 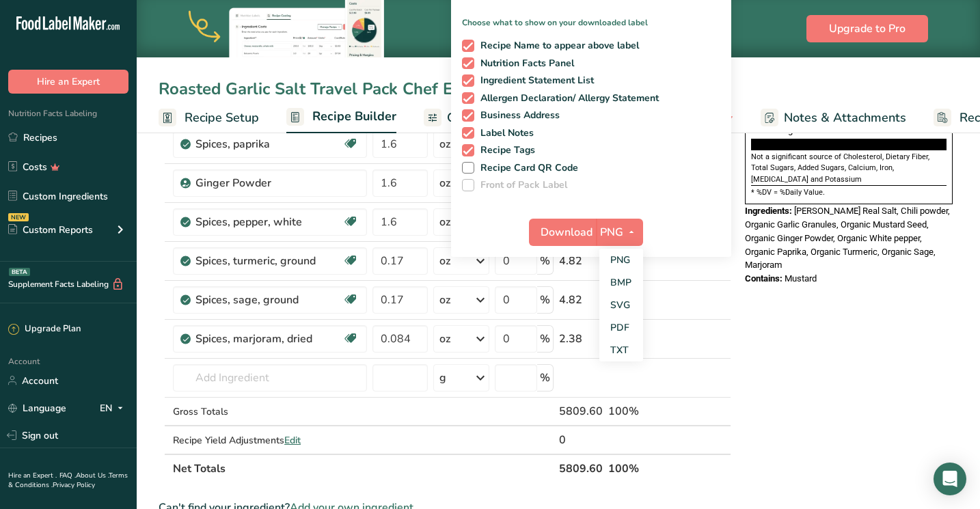 What do you see at coordinates (521, 185) in the screenshot?
I see `span: Front of Pack Label` at bounding box center [521, 185].